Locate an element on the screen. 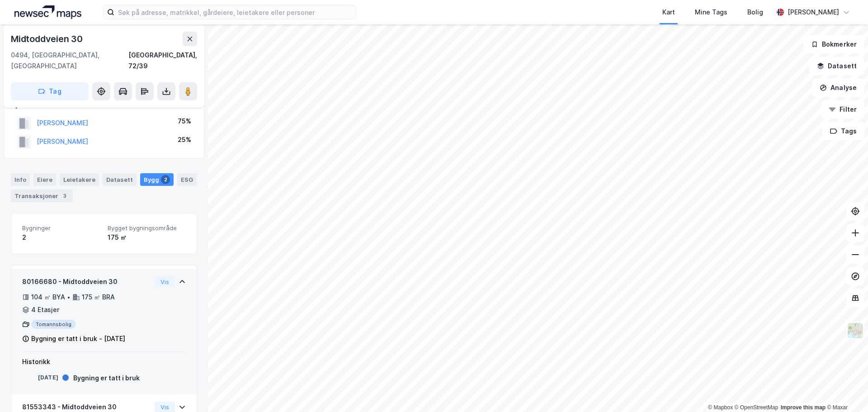  div: Eiere is located at coordinates (45, 179).